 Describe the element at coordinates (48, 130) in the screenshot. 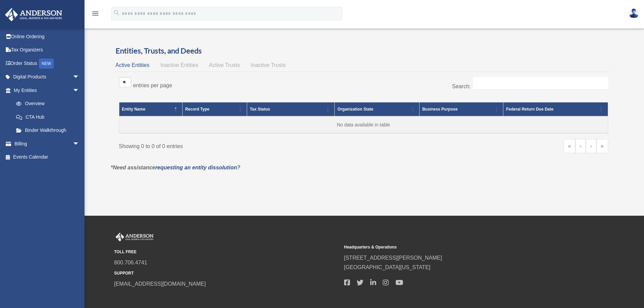

I see `a: Binder Walkthrough` at that location.